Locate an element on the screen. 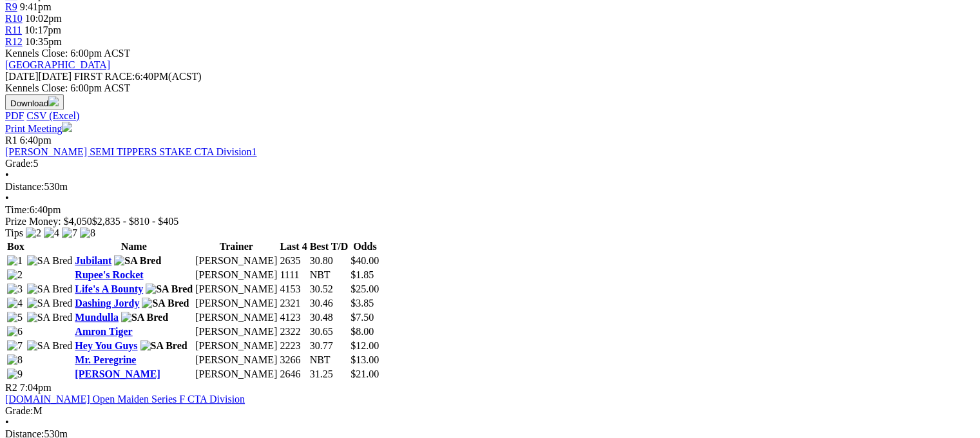  td: 30.46 is located at coordinates (329, 303).